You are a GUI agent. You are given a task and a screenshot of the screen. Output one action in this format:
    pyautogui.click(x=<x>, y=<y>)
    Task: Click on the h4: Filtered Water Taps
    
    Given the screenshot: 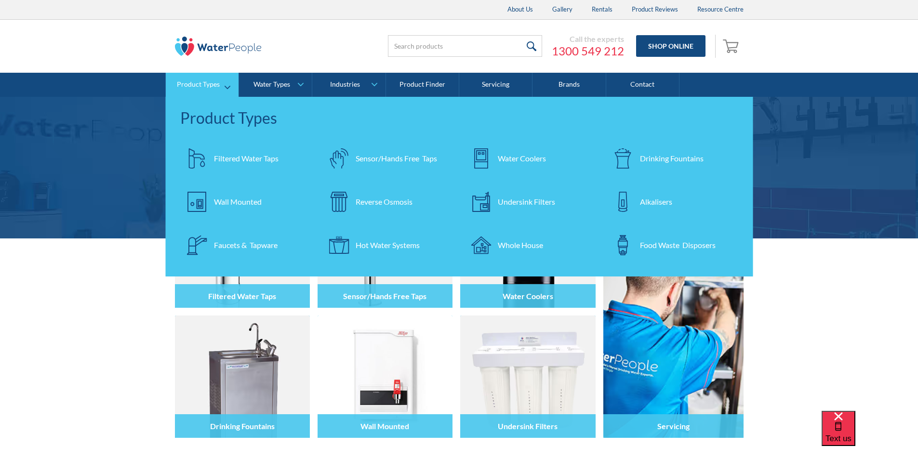 What is the action you would take?
    pyautogui.click(x=242, y=296)
    